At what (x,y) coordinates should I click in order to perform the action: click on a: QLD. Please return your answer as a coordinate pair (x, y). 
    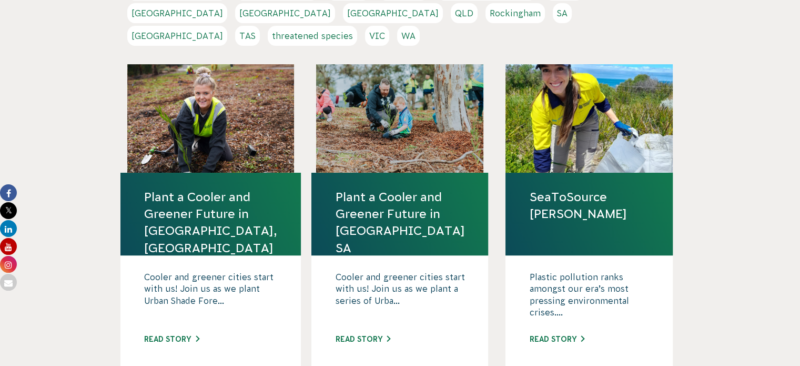
    Looking at the image, I should click on (464, 13).